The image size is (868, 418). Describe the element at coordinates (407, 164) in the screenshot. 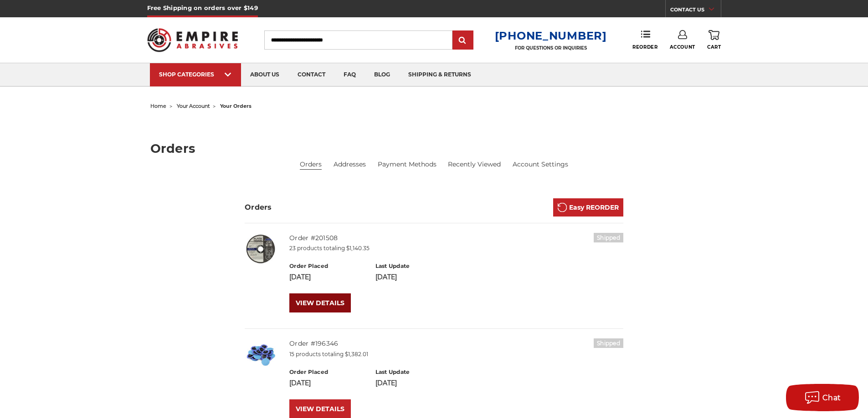

I see `a: Payment Methods` at that location.